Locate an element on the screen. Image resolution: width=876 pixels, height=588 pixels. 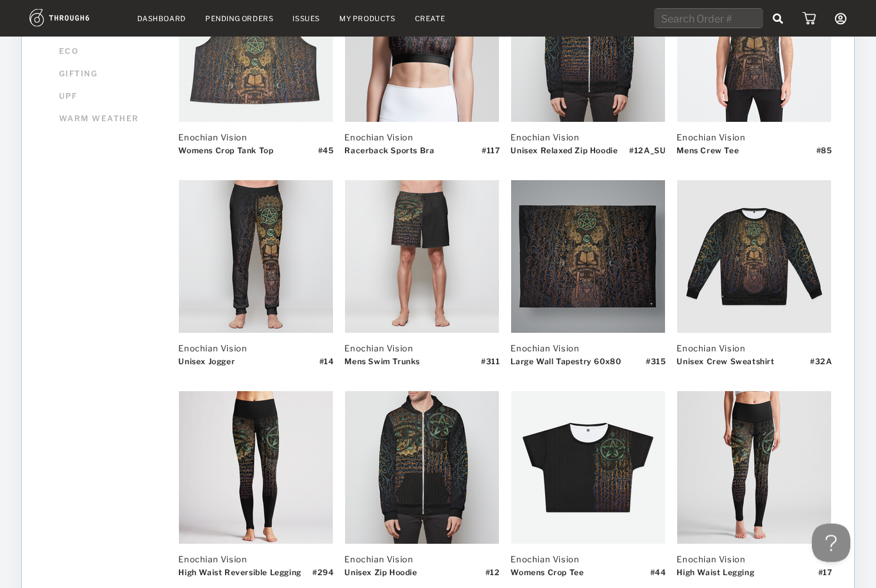
a: Dashboard is located at coordinates (162, 18).